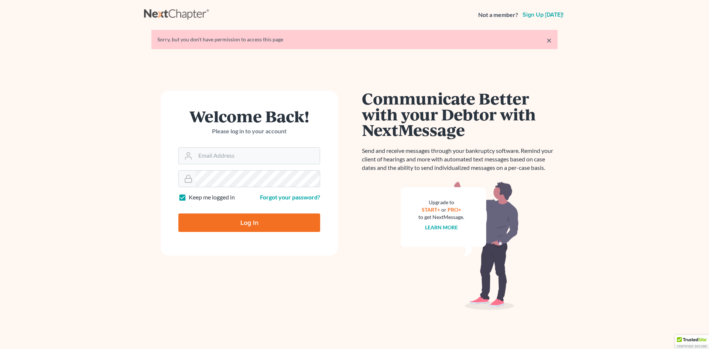 This screenshot has height=349, width=709. What do you see at coordinates (460, 159) in the screenshot?
I see `p: Send and receive messages through your bankruptcy software. Remind your client of hearings and mo...` at bounding box center [460, 159].